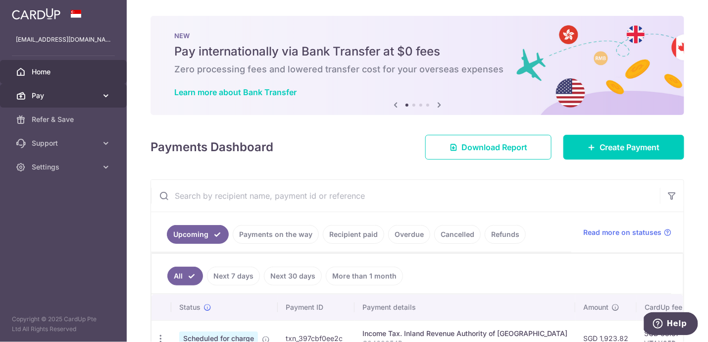 This screenshot has height=342, width=708. Describe the element at coordinates (185, 276) in the screenshot. I see `a: All` at that location.